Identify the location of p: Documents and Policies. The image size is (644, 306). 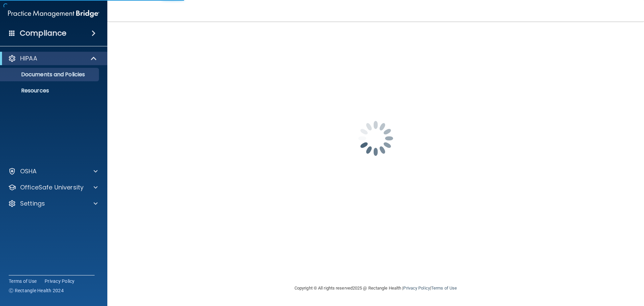
(50, 75).